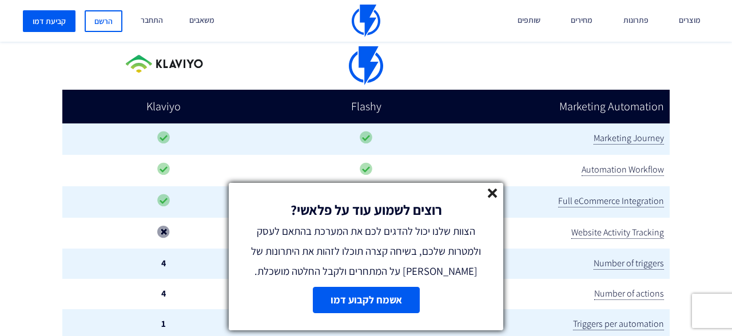 This screenshot has width=732, height=336. I want to click on span: Full eCommerce Integration, so click(611, 201).